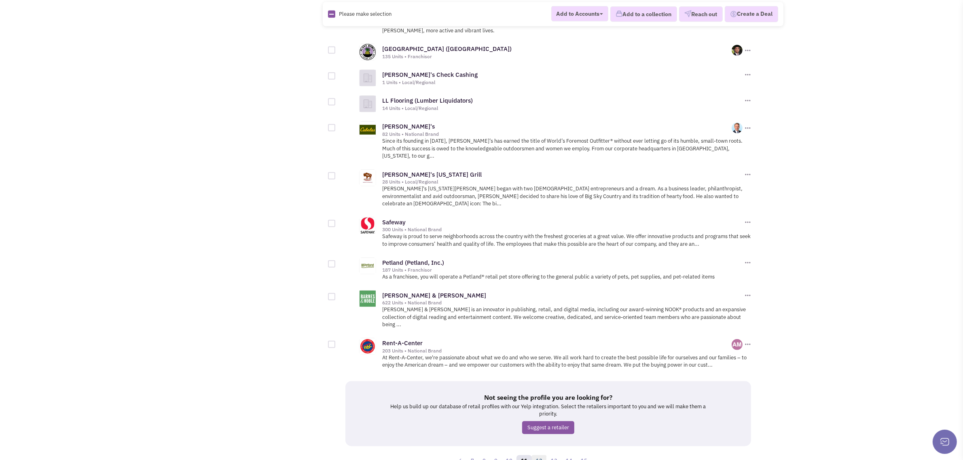 This screenshot has height=460, width=963. I want to click on button: Reach out, so click(701, 14).